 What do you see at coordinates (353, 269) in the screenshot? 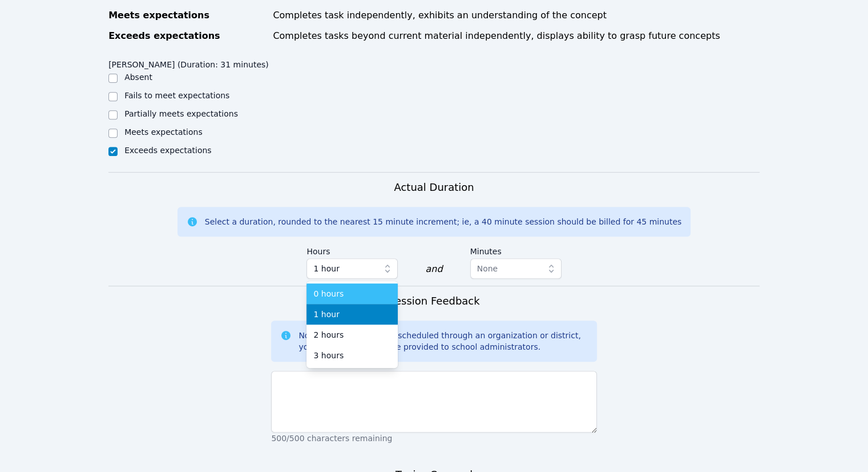
I see `button: 1 hour` at bounding box center [353, 269].